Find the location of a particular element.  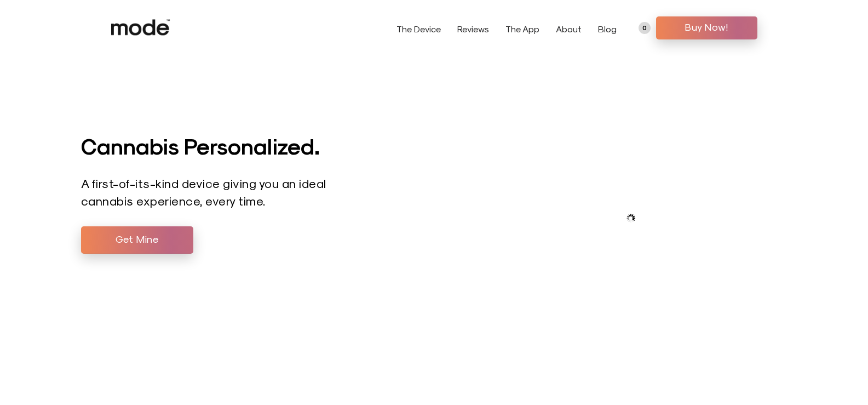

p: A first-of-its-kind device giving you an ideal cannabis experience, every time. is located at coordinates (205, 192).